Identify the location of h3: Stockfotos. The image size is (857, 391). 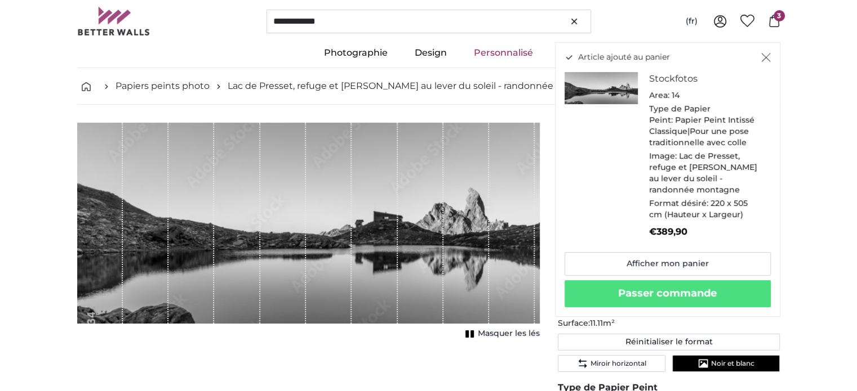
(705, 79).